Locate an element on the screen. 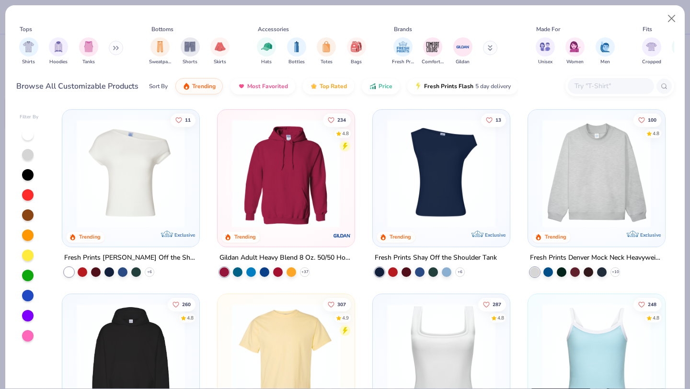 The image size is (690, 389). span: Women is located at coordinates (575, 62).